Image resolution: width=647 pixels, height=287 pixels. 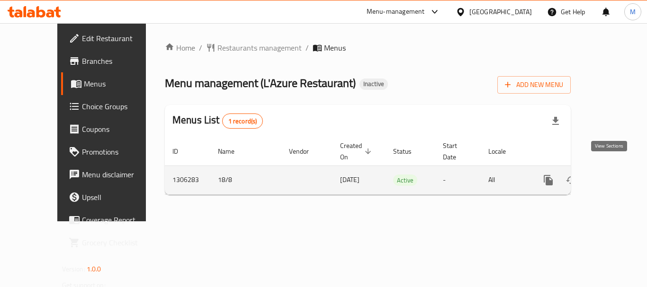 What do you see at coordinates (456, 151) in the screenshot?
I see `span: Start Date` at bounding box center [456, 151].